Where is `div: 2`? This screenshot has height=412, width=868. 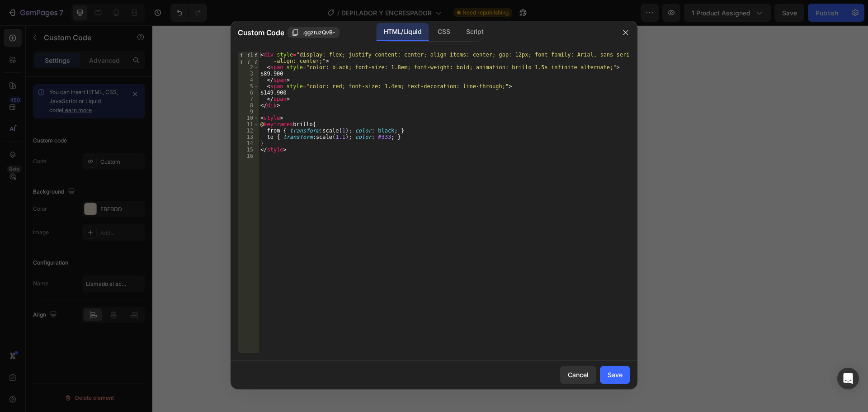 div: 2 is located at coordinates (248, 67).